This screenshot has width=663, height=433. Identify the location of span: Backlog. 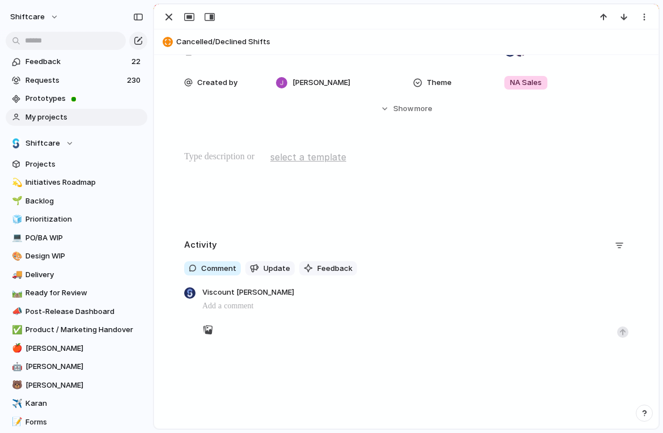
(84, 201).